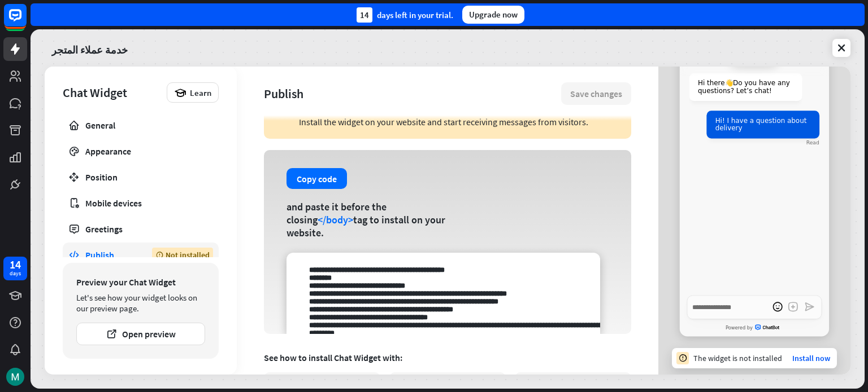 Image resolution: width=868 pixels, height=392 pixels. Describe the element at coordinates (15, 273) in the screenshot. I see `div: days` at that location.